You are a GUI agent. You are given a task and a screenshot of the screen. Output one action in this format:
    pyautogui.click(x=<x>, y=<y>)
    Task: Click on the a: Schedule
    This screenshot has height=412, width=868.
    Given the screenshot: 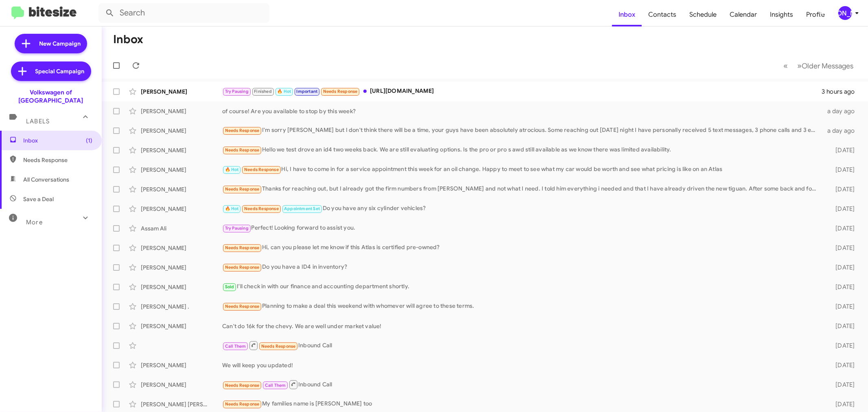 What is the action you would take?
    pyautogui.click(x=703, y=15)
    